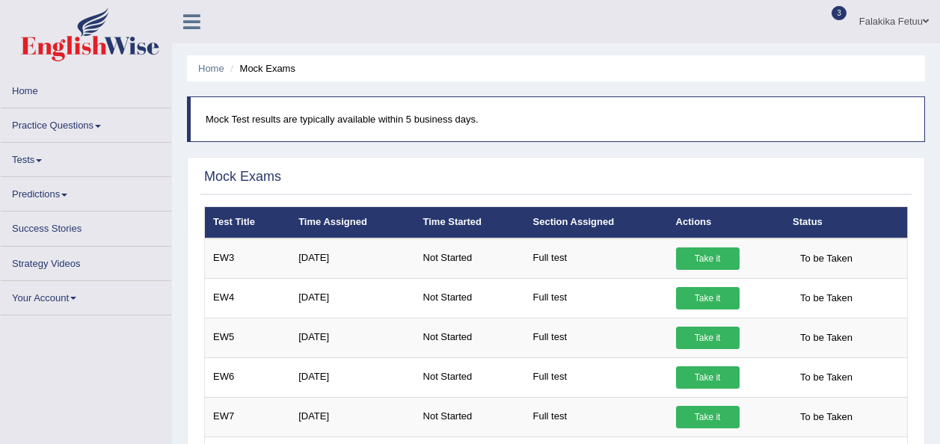 Image resolution: width=940 pixels, height=444 pixels. I want to click on th: Section Assigned, so click(596, 223).